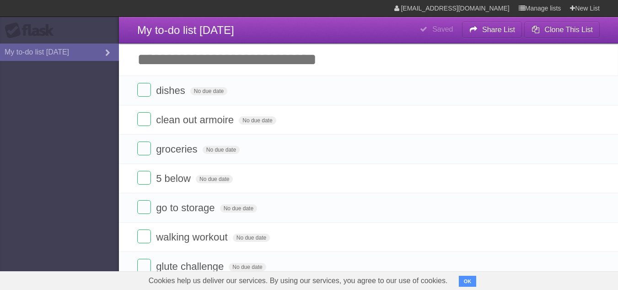 This screenshot has height=290, width=618. I want to click on span: dishes, so click(172, 90).